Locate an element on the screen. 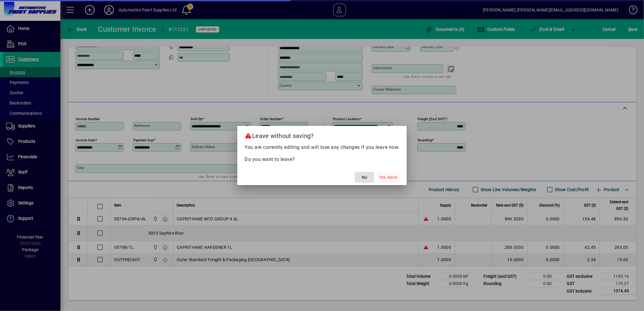  h2: Leave without saving? is located at coordinates (322, 135).